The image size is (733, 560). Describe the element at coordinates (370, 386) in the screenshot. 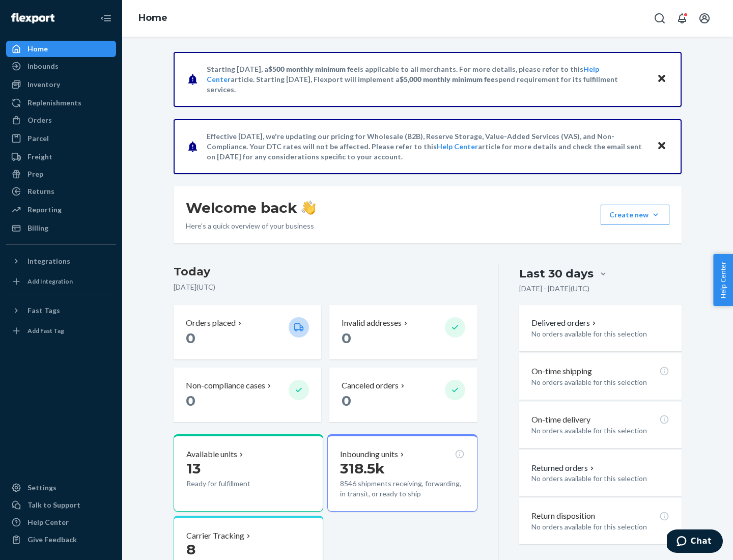

I see `p: Canceled orders` at that location.